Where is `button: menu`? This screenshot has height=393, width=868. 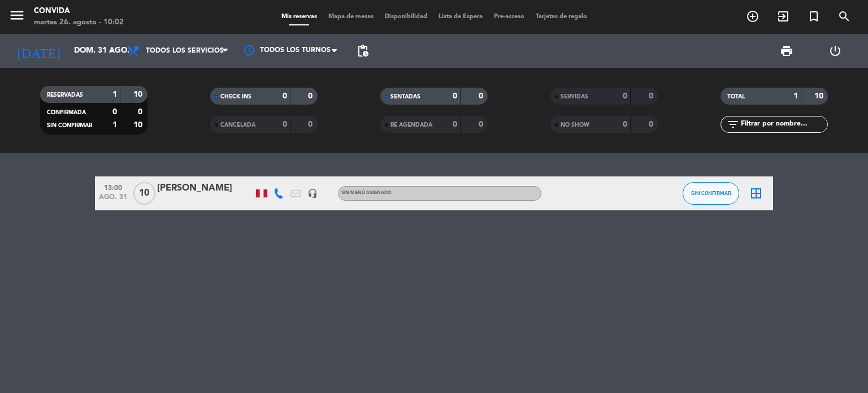
button: menu is located at coordinates (17, 17).